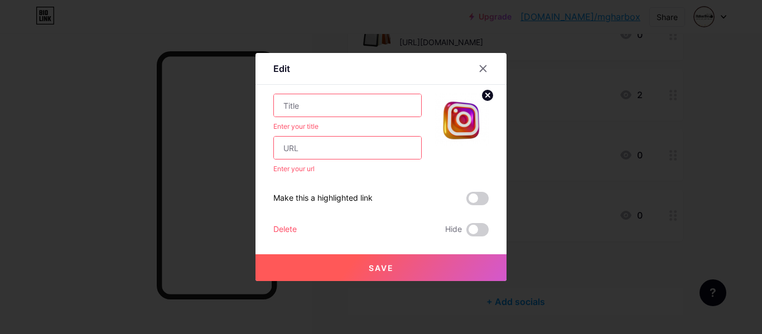 The width and height of the screenshot is (762, 334). I want to click on input: Title, so click(348, 105).